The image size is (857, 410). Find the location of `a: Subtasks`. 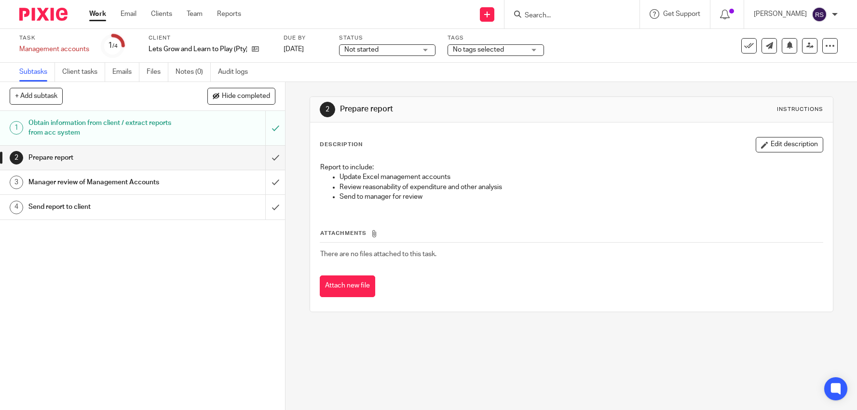

a: Subtasks is located at coordinates (37, 72).